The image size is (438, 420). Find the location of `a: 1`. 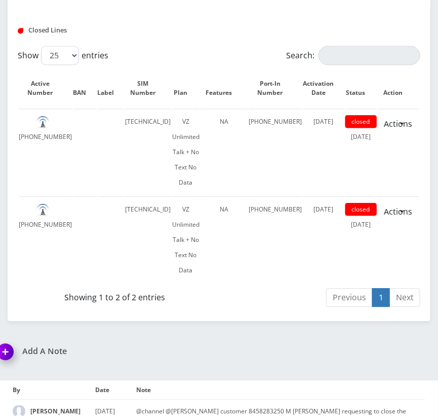

a: 1 is located at coordinates (381, 297).